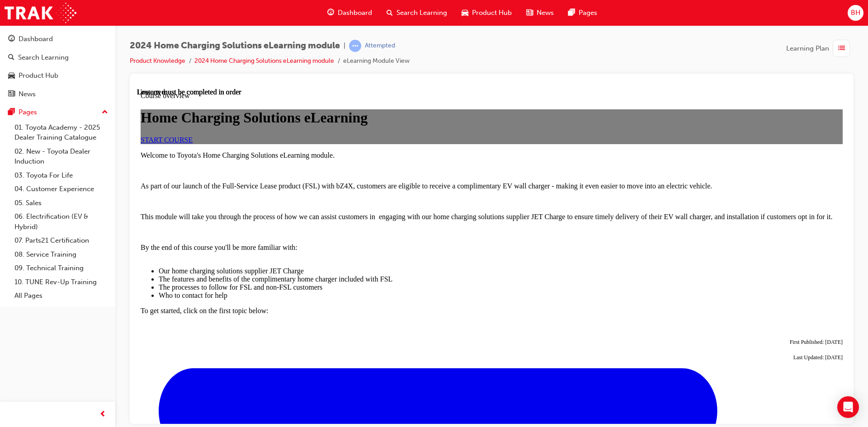  I want to click on span: START COURSE, so click(29, 52).